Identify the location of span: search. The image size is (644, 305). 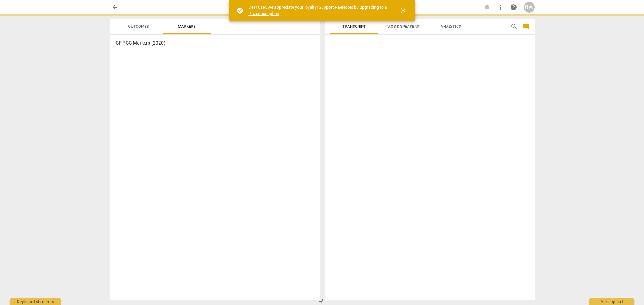
(514, 27).